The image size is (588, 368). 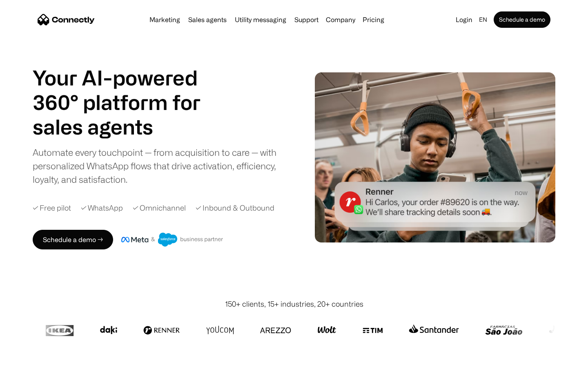 I want to click on div: en, so click(x=483, y=20).